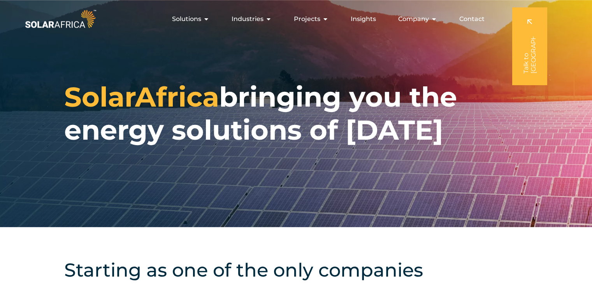  Describe the element at coordinates (294, 19) in the screenshot. I see `nav: Menu` at that location.